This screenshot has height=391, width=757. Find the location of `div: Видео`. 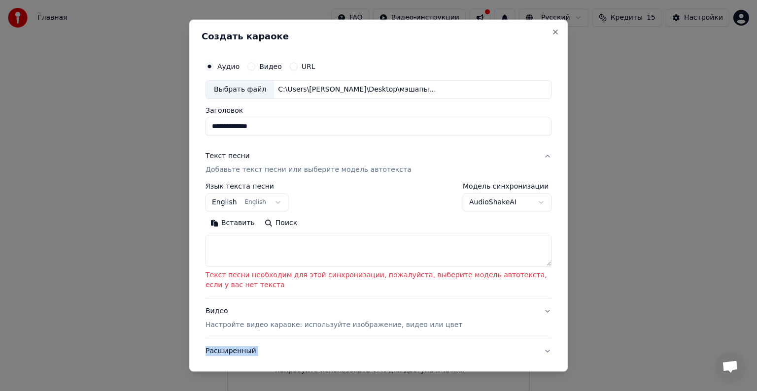

div: Видео is located at coordinates (334, 318).